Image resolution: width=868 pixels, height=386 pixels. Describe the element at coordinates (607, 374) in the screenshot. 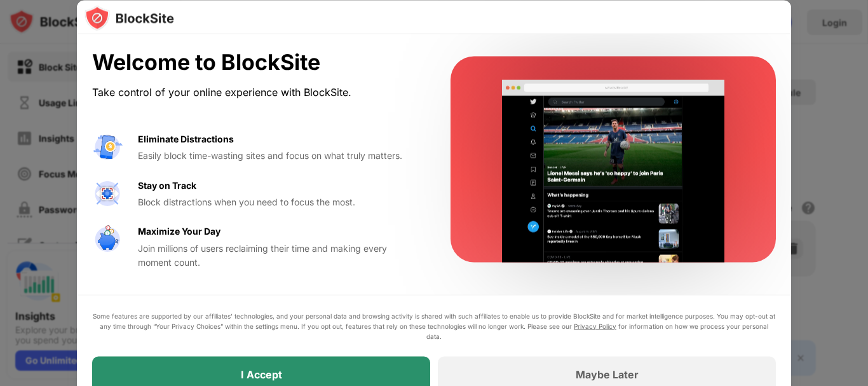

I see `div: Maybe Later` at that location.